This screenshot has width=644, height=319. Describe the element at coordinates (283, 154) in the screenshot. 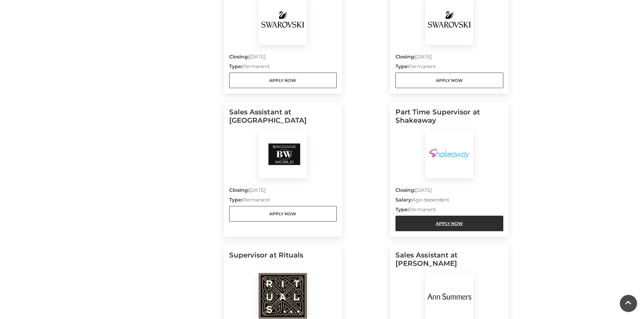

I see `img: Baggage World` at that location.